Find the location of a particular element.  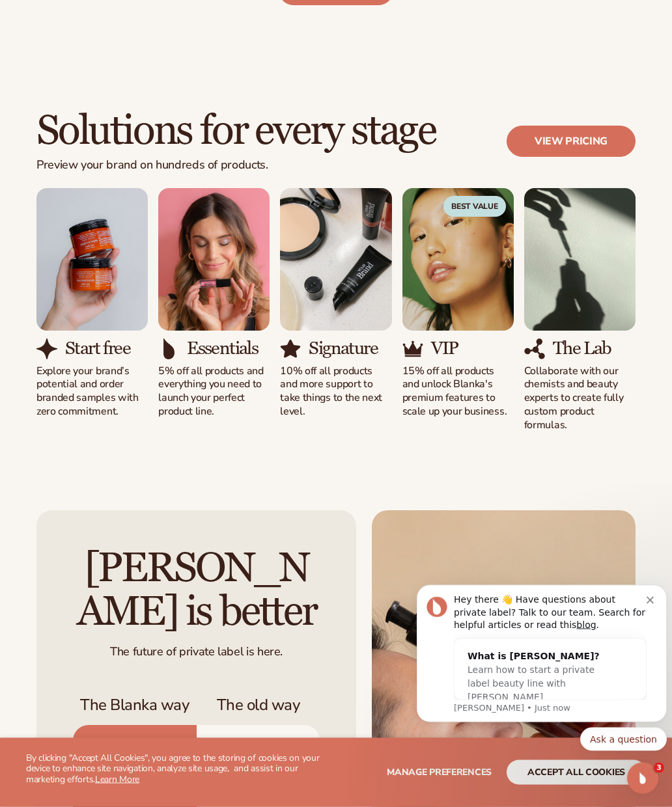

span: High minimums is located at coordinates (259, 747).